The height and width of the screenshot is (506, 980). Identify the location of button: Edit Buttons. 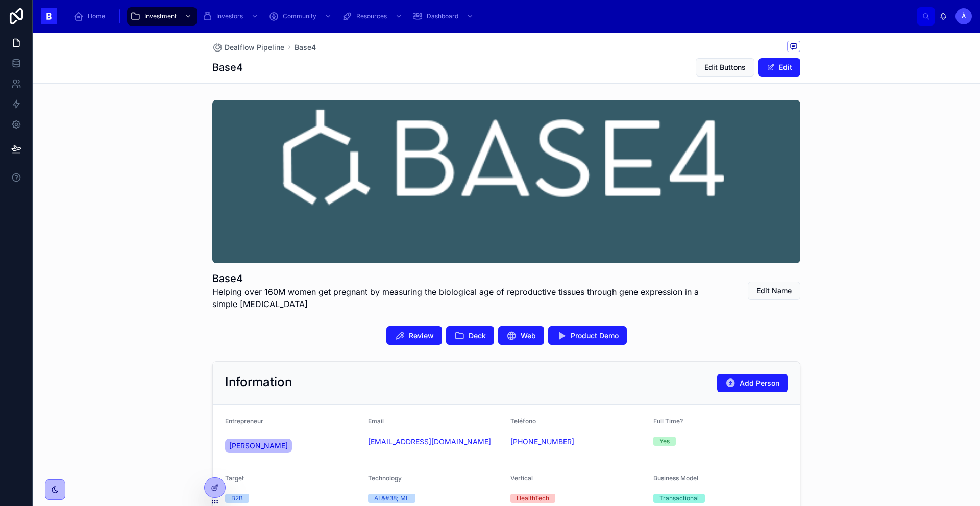
(724, 68).